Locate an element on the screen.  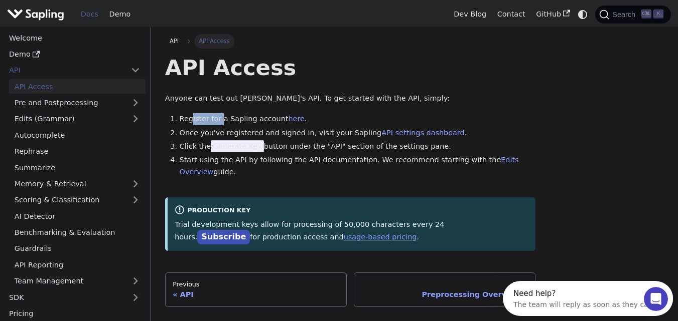
a: Benchmarking & Evaluation is located at coordinates (77, 233).